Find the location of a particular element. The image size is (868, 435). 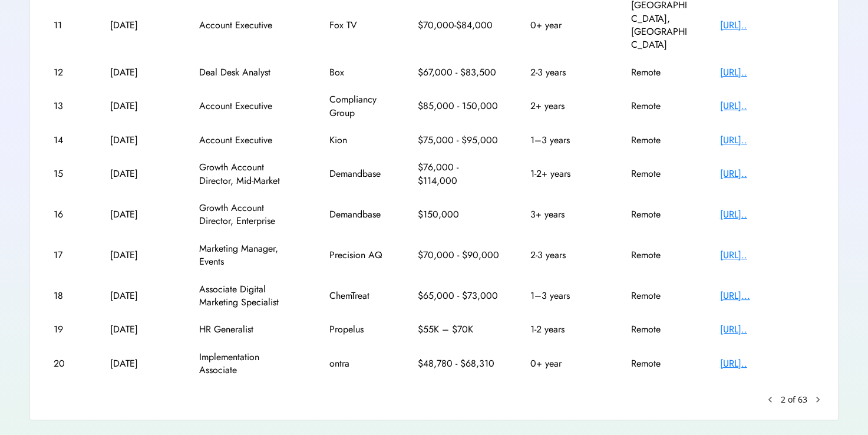

div: $85,000 - 150,000 is located at coordinates (459, 106).